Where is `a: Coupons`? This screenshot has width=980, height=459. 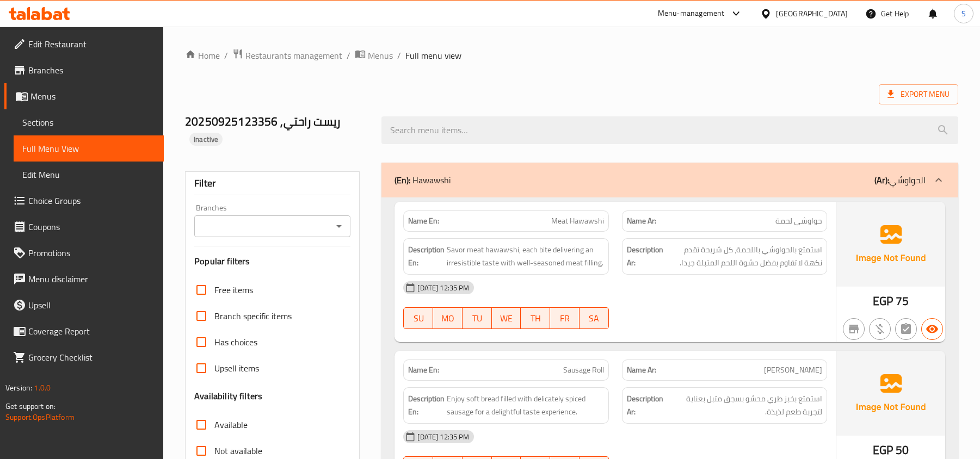
a: Coupons is located at coordinates (84, 227).